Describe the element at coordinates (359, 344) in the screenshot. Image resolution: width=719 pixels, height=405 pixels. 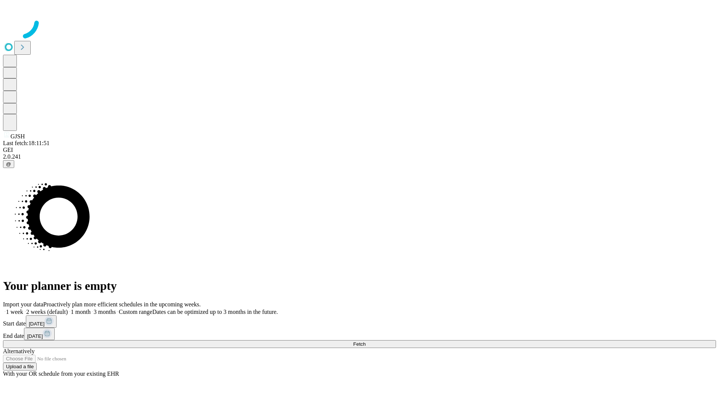
I see `span: Fetch` at that location.